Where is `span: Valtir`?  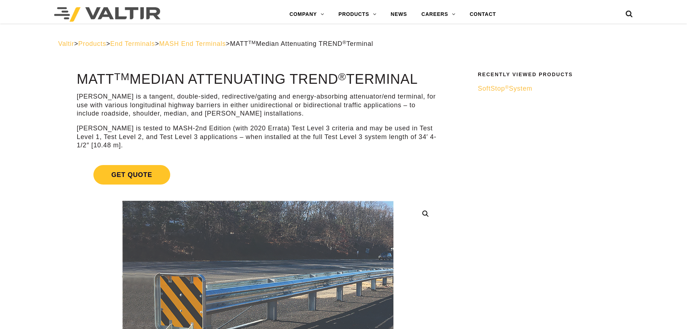 span: Valtir is located at coordinates (66, 44).